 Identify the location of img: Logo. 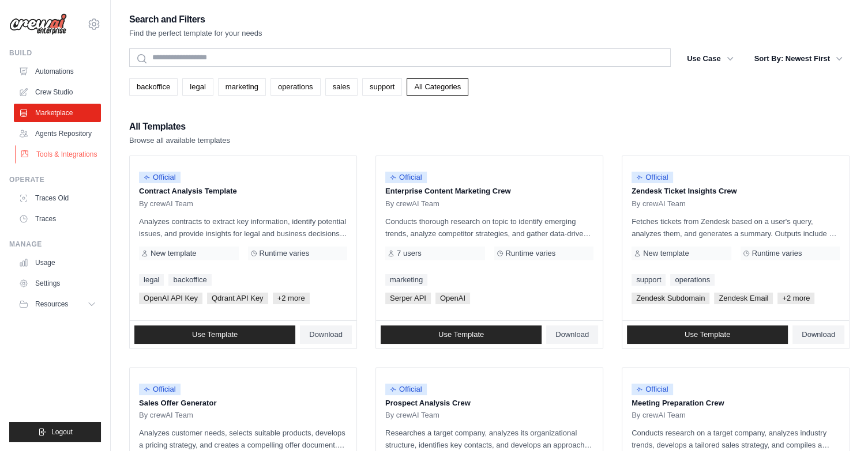
(39, 24).